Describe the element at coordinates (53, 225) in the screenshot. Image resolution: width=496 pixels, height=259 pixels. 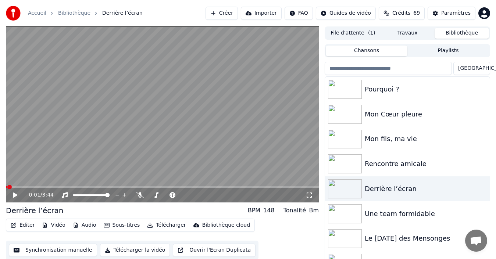
I see `button: Vidéo` at that location.